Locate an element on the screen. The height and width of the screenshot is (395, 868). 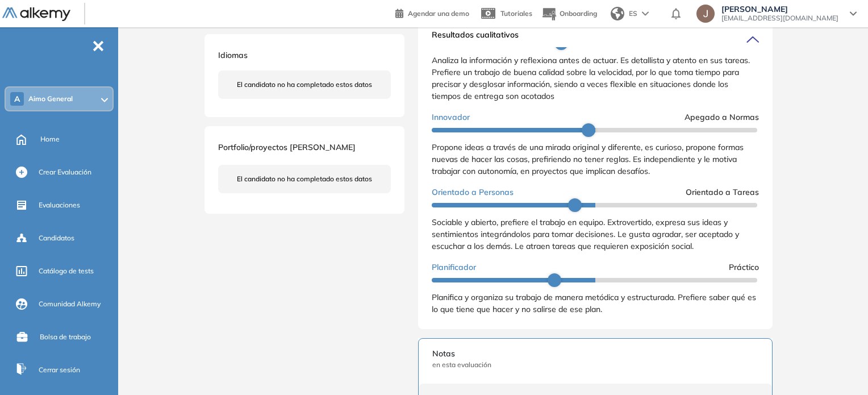
span: Sociable y abierto, prefiere el trabajo en equipo. Extrovertido, expresa sus ideas y sentimientos... is located at coordinates (585, 234).